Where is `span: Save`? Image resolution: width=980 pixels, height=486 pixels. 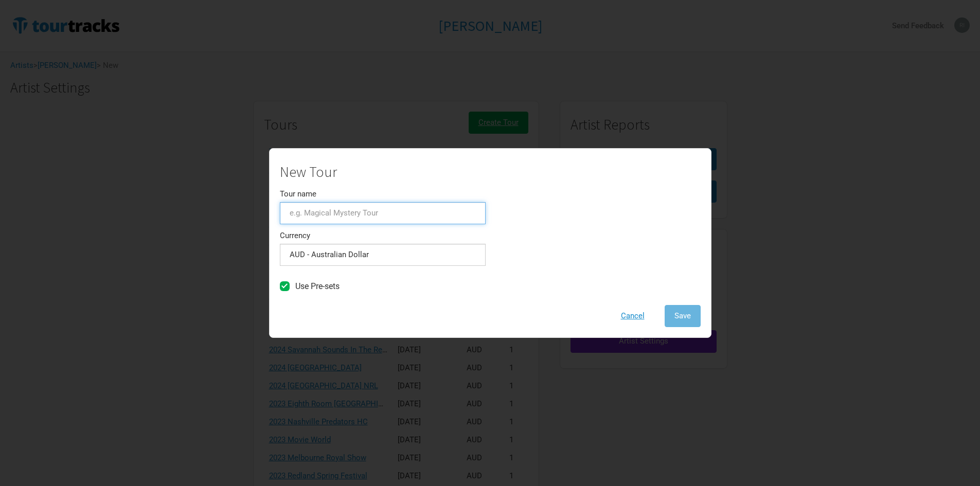 span: Save is located at coordinates (682, 316).